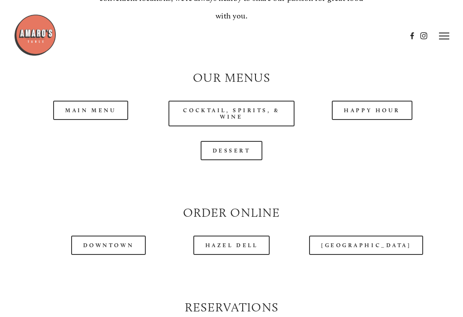 The image size is (463, 317). Describe the element at coordinates (232, 114) in the screenshot. I see `a: Cocktail, Spirits, & Wine` at that location.